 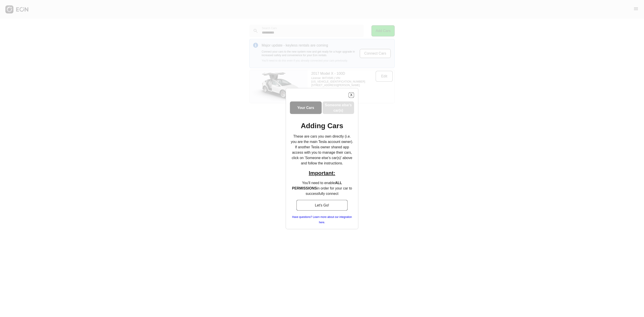 I want to click on h2: Important:, so click(x=322, y=173).